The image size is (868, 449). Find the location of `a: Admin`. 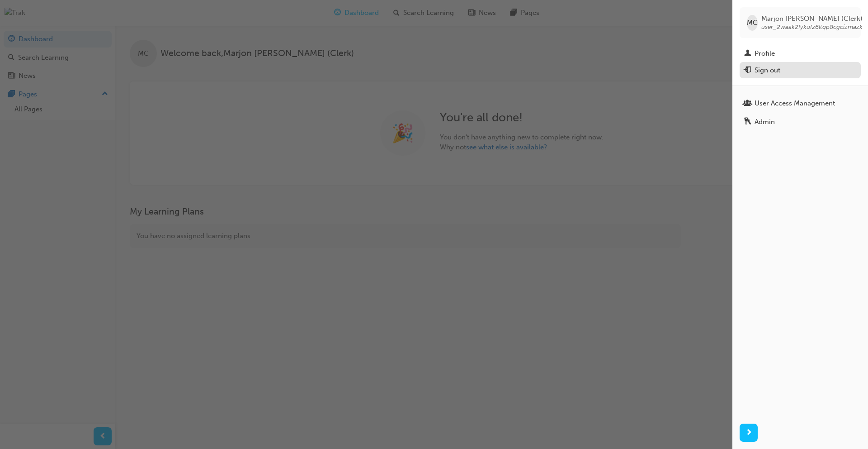

a: Admin is located at coordinates (800, 122).